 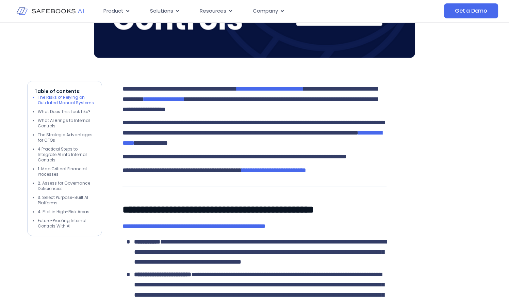 I want to click on a: Get a Demo, so click(x=471, y=11).